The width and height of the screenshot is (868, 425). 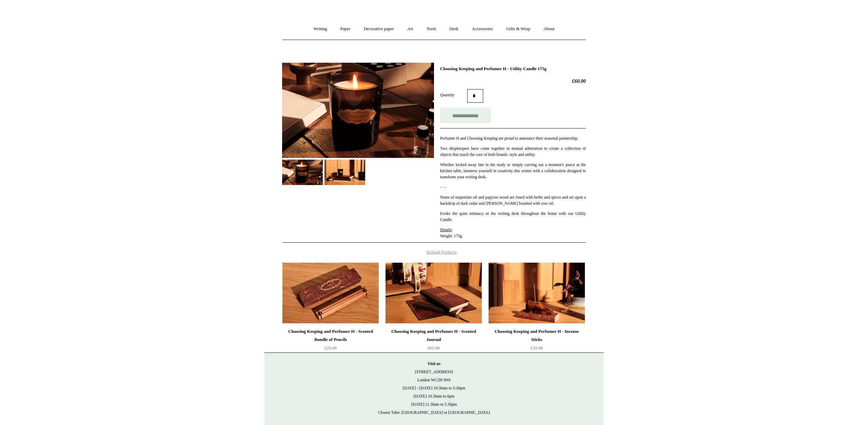 I want to click on a: Tools, so click(x=431, y=29).